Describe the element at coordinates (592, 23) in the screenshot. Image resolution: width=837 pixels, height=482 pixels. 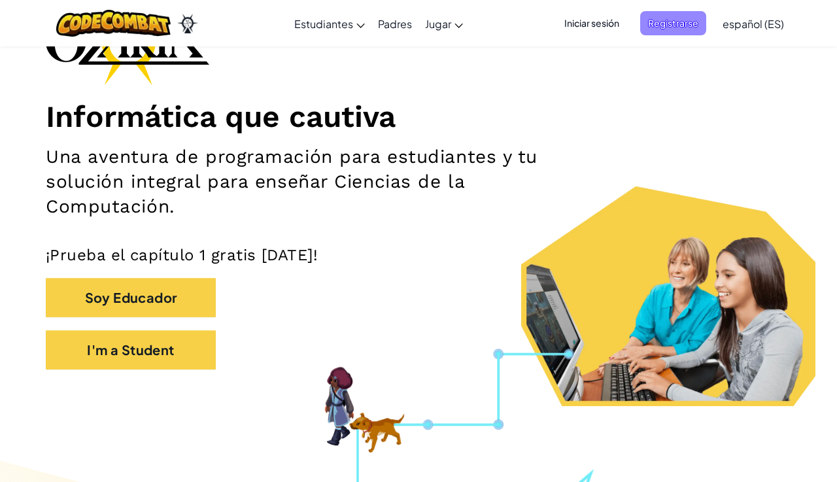
I see `span: Iniciar sesión` at that location.